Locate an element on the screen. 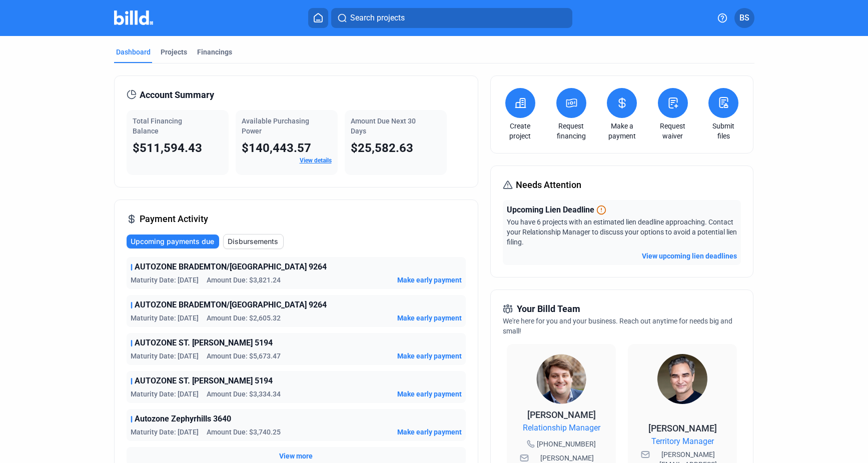 The height and width of the screenshot is (463, 868). button: Upcoming payments due is located at coordinates (173, 241).